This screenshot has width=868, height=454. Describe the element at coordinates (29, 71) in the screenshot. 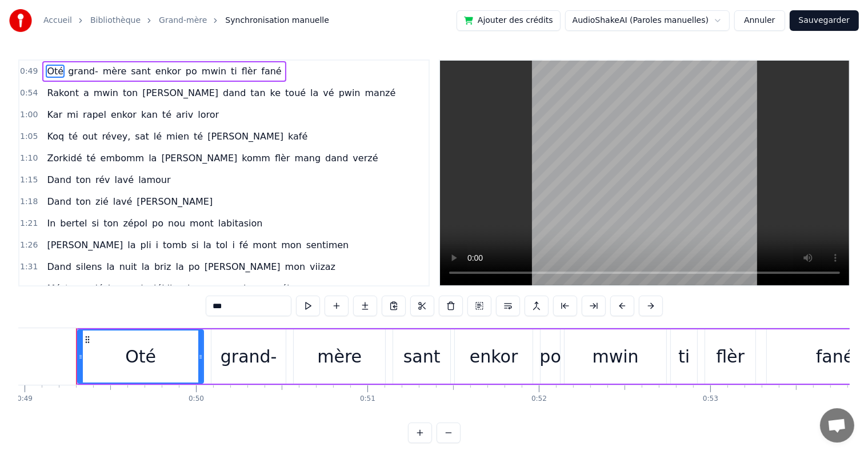

I see `span: 0:49` at that location.